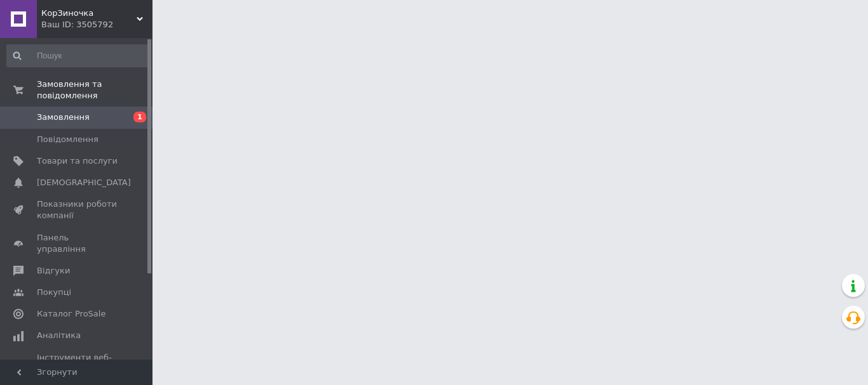 Image resolution: width=868 pixels, height=385 pixels. Describe the element at coordinates (54, 292) in the screenshot. I see `span: Покупці` at that location.